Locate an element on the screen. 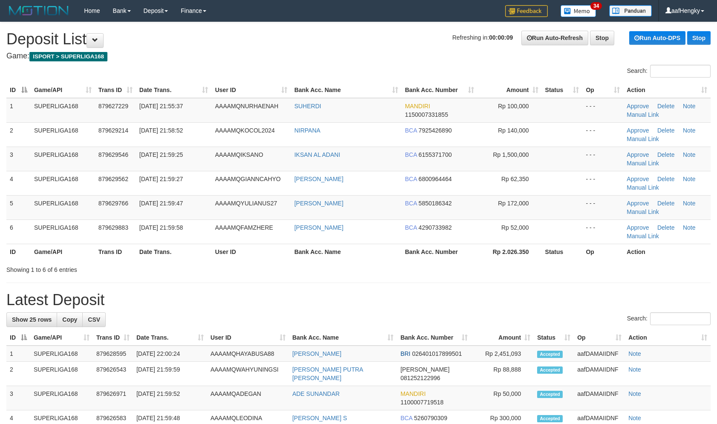  a: IKSAN AL ADANI is located at coordinates (317, 155).